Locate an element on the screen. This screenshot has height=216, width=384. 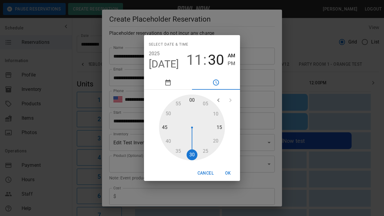
button: open previous view is located at coordinates (219, 100).